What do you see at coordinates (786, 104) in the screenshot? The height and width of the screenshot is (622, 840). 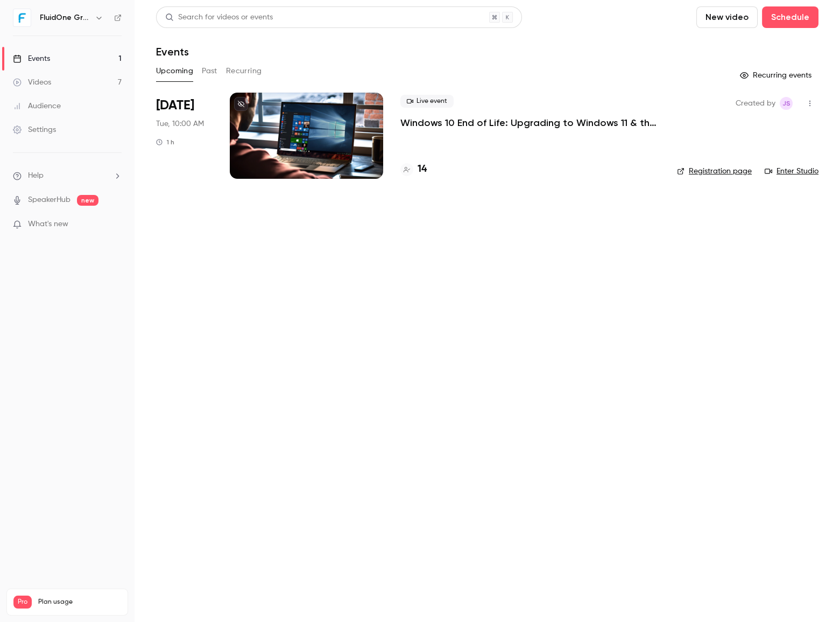 I see `span: JS` at bounding box center [786, 104].